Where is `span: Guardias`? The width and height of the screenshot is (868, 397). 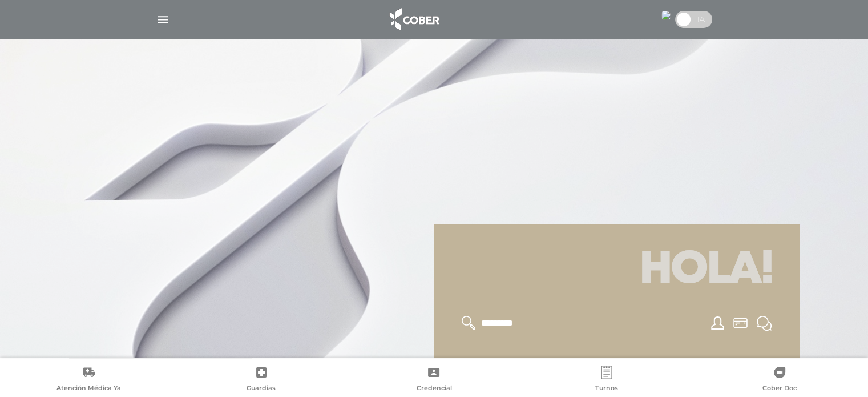 span: Guardias is located at coordinates (261, 389).